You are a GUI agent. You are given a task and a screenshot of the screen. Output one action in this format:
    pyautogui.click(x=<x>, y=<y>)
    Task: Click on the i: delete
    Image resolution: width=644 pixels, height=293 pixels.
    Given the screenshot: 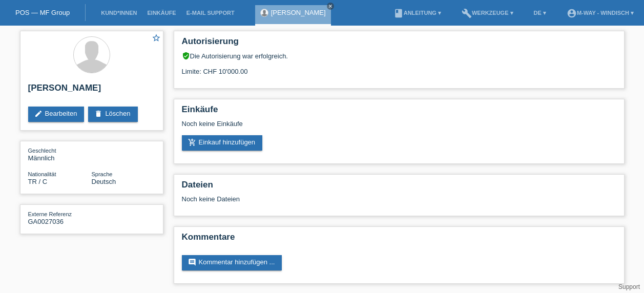 What is the action you would take?
    pyautogui.click(x=98, y=114)
    